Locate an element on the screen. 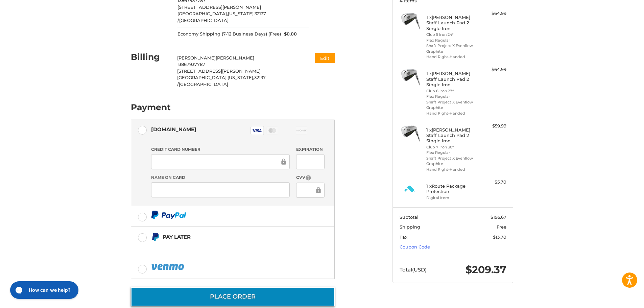  span: Free is located at coordinates (501, 227).